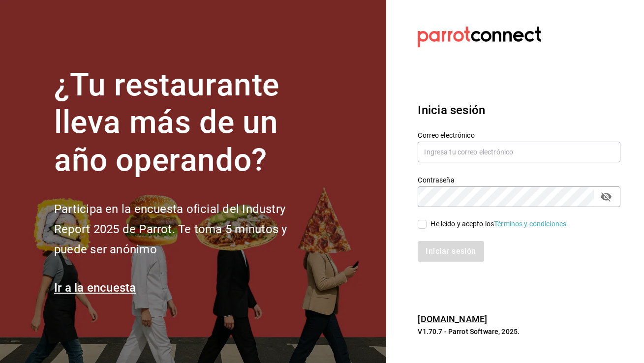 The image size is (644, 363). I want to click on label: Contraseña, so click(519, 179).